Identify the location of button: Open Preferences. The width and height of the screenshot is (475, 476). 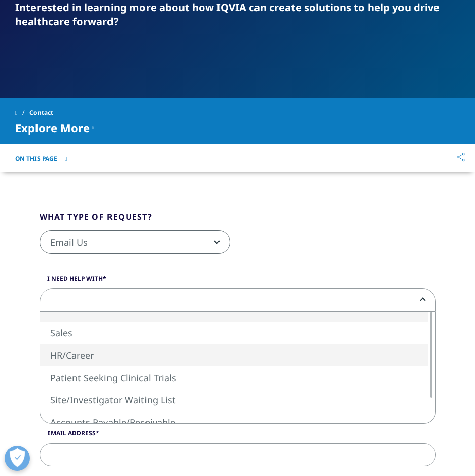
(17, 459).